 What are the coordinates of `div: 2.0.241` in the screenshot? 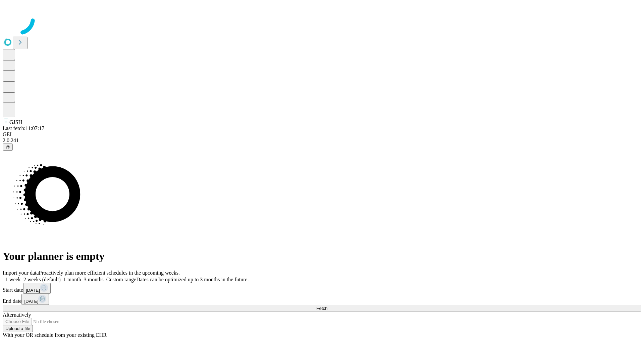 It's located at (322, 141).